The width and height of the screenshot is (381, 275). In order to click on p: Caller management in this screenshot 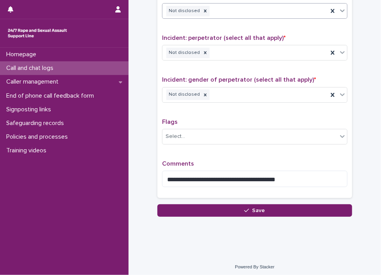, I will do `click(34, 82)`.